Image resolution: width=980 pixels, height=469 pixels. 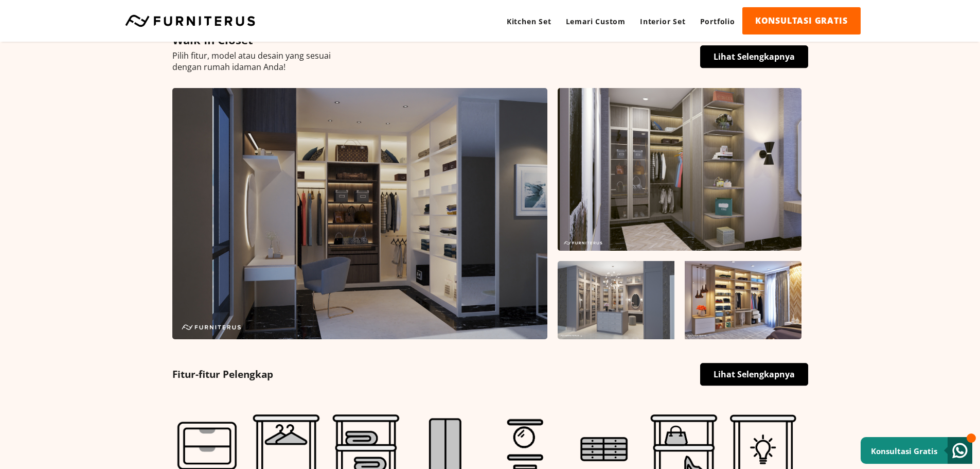 What do you see at coordinates (740, 299) in the screenshot?
I see `img: 07.jpg` at bounding box center [740, 299].